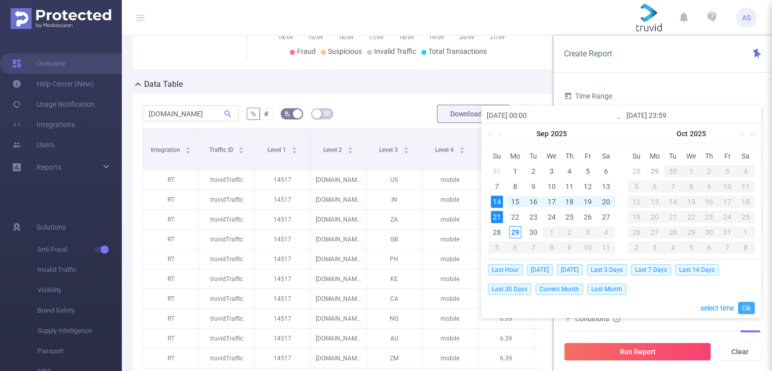  What do you see at coordinates (497, 171) in the screenshot?
I see `div: 31` at bounding box center [497, 171].